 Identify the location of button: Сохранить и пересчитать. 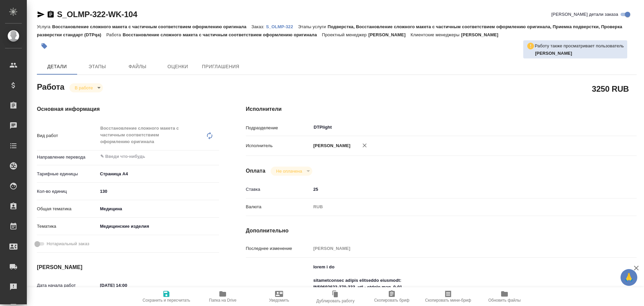
(166, 297).